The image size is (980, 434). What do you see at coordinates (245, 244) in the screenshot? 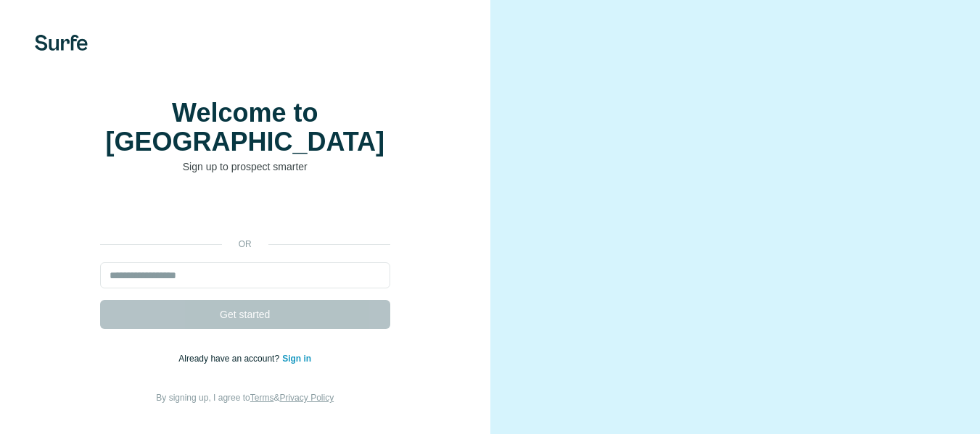
I see `p: or` at bounding box center [245, 244].